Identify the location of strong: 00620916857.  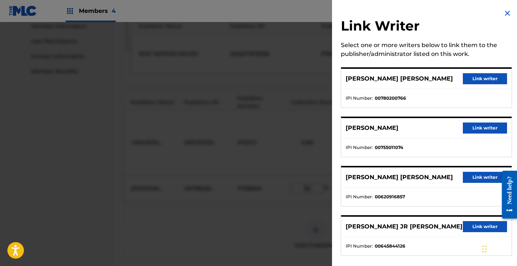
(390, 197).